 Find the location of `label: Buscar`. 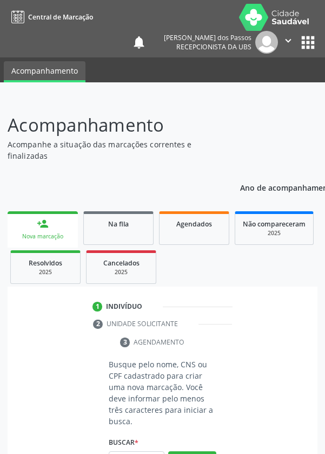

label: Buscar is located at coordinates (123, 442).